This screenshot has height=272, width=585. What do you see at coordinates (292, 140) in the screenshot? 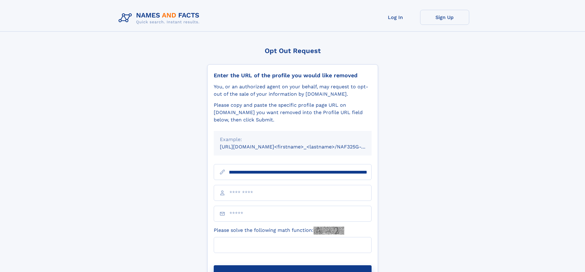
I see `div: Example:` at bounding box center [292, 140].